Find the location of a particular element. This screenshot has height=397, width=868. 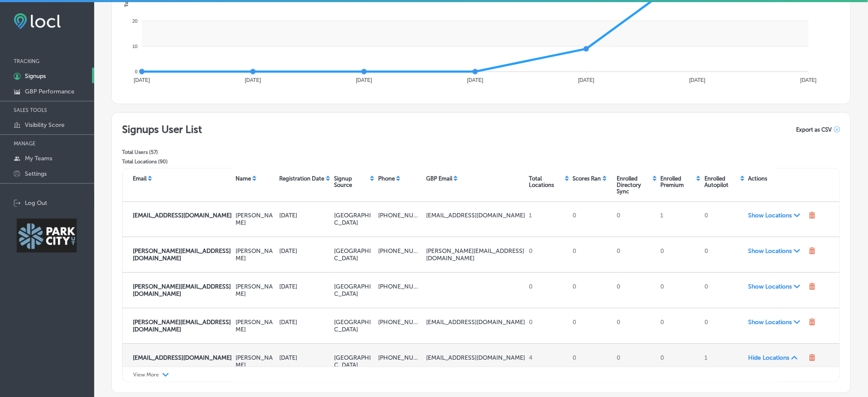

p: Adam Cole is located at coordinates (256, 326).